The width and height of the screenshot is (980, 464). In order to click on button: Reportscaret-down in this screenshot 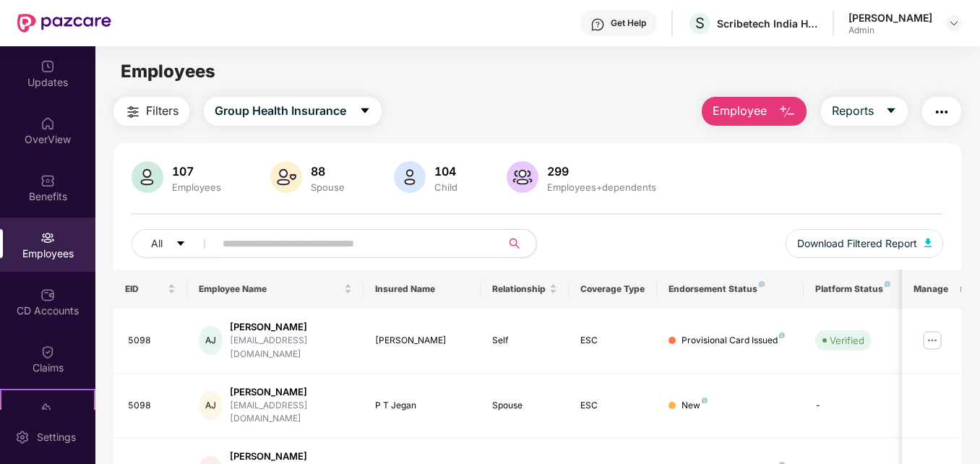, I will do `click(864, 112)`.